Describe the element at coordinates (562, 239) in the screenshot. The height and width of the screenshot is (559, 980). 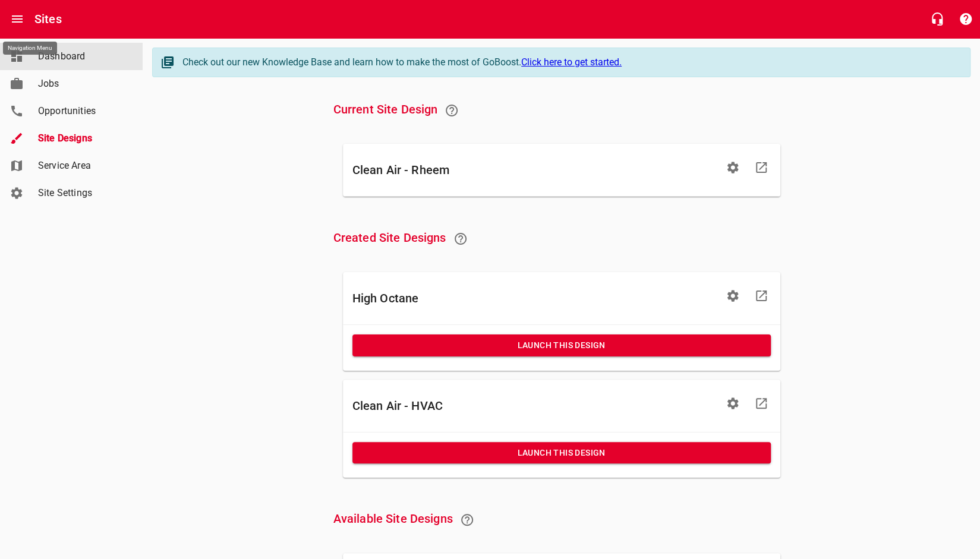
I see `h6: Created Site Designs` at that location.